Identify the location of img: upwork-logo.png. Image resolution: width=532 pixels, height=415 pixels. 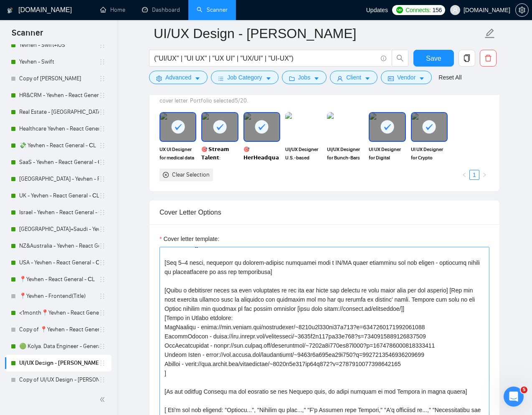
(399, 10).